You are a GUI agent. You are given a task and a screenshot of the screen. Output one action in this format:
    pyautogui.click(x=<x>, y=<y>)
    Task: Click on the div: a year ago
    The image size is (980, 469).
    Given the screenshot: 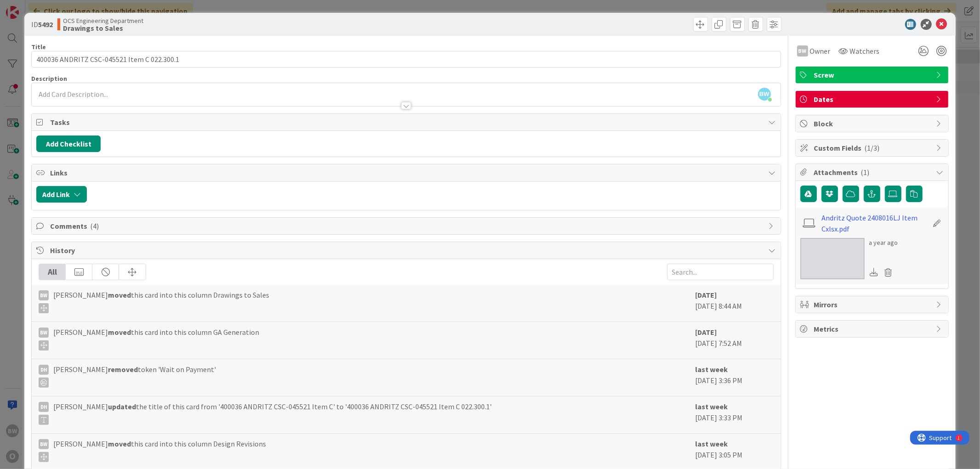 What is the action you would take?
    pyautogui.click(x=883, y=243)
    